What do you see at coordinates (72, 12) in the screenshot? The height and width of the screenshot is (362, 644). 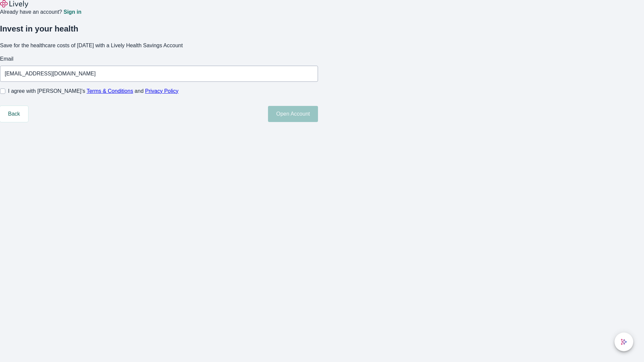 I see `a: Sign in` at bounding box center [72, 12].